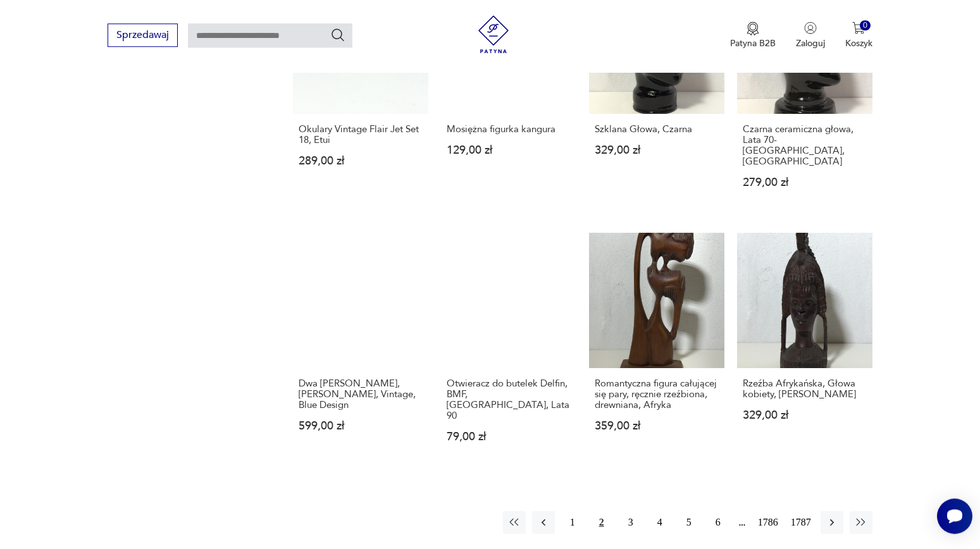  What do you see at coordinates (753, 35) in the screenshot?
I see `button: Patyna B2B` at bounding box center [753, 35].